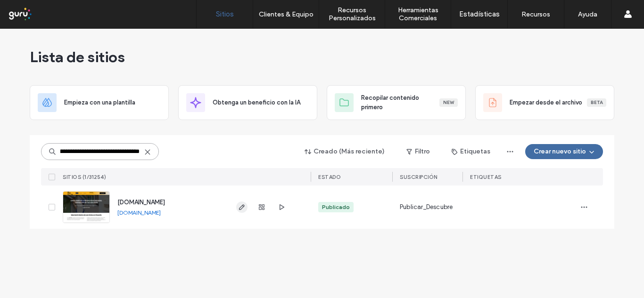 The width and height of the screenshot is (644, 298). Describe the element at coordinates (225, 14) in the screenshot. I see `label: Sitios` at that location.